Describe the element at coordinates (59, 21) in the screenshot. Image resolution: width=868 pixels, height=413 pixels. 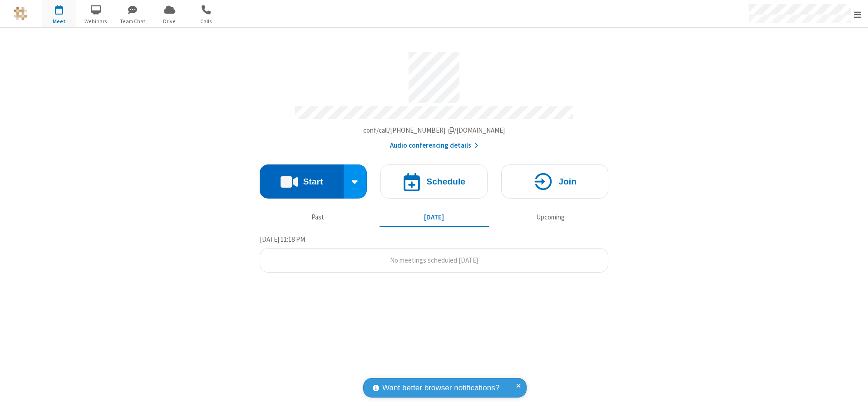
I see `span: Meet` at that location.